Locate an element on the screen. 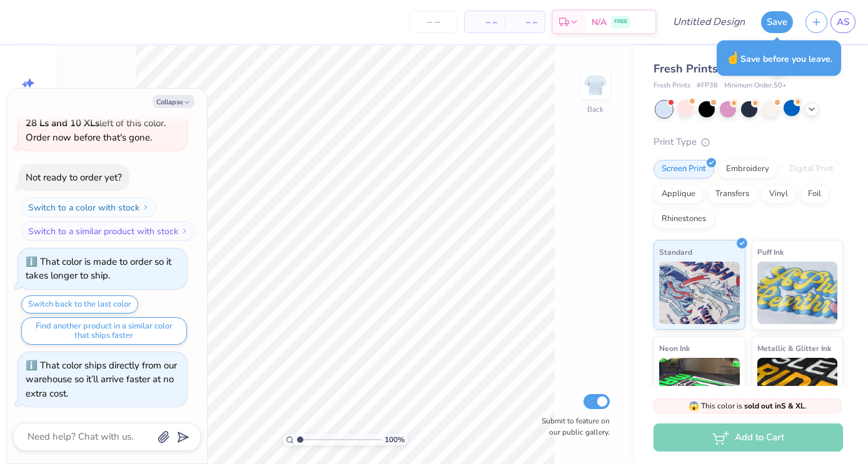  div: Digital Print is located at coordinates (811, 169).